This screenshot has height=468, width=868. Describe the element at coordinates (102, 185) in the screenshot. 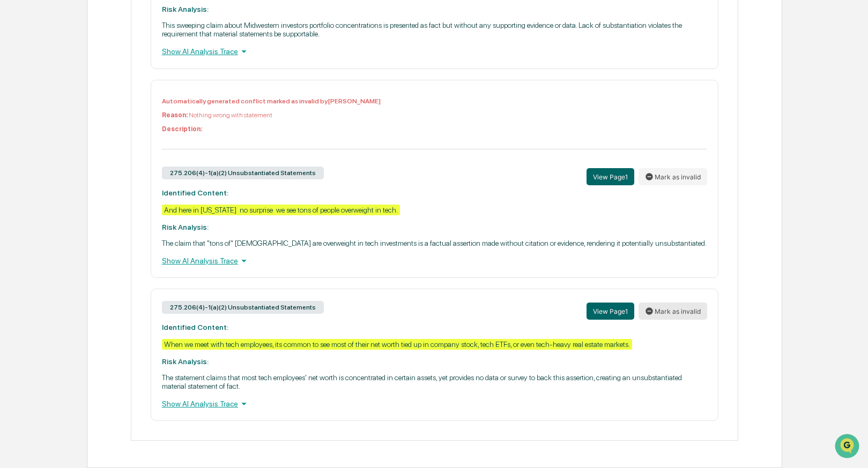

I see `a: Powered byPylon` at that location.